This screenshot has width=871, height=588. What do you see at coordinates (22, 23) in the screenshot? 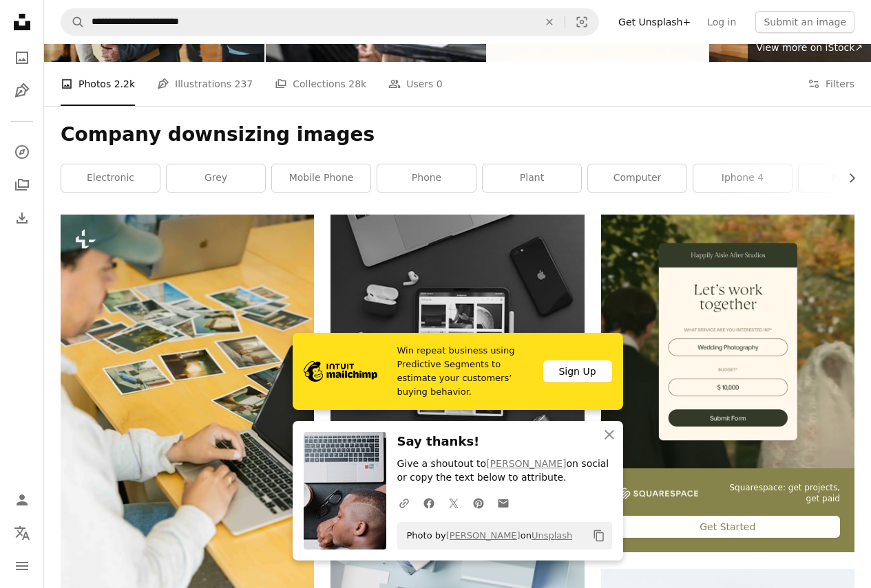
I see `a: Home — Unsplash` at bounding box center [22, 23].